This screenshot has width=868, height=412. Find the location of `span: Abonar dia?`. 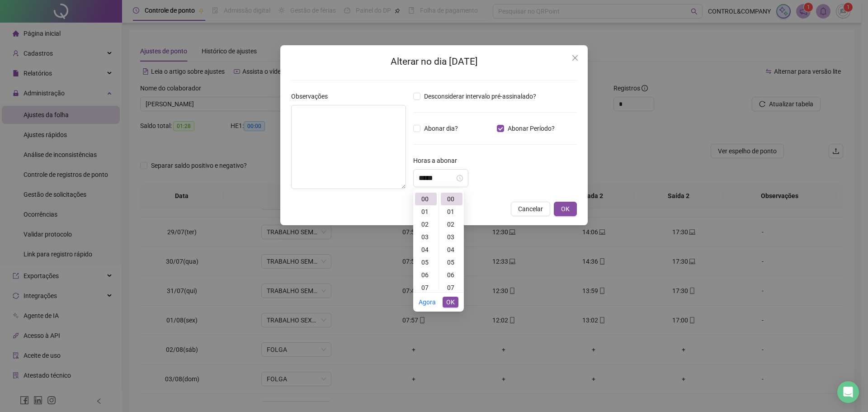

span: Abonar dia? is located at coordinates (441, 129).